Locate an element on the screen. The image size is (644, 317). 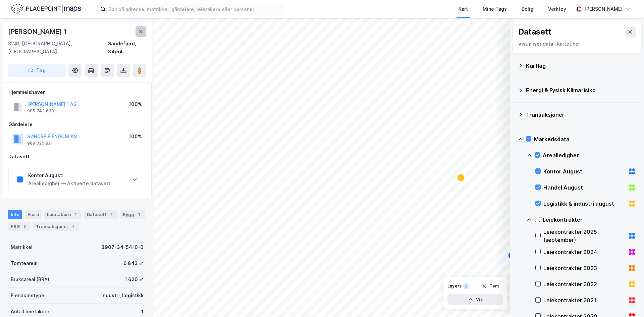
div: Leiekontrakter 2024 is located at coordinates (584, 252).